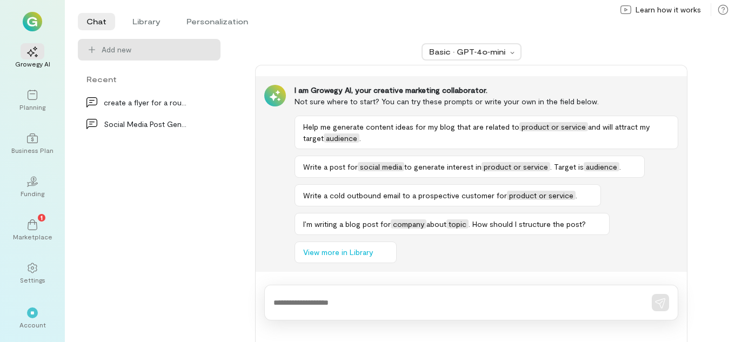 This screenshot has width=735, height=342. What do you see at coordinates (443, 166) in the screenshot?
I see `span: to generate interest in` at bounding box center [443, 166].